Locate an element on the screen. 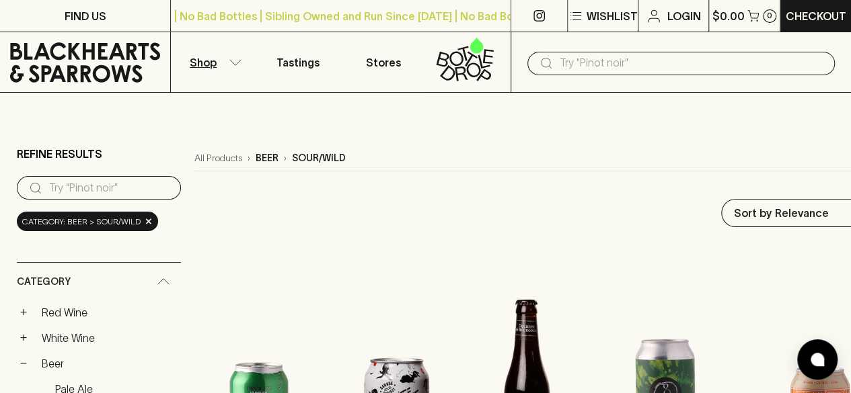 This screenshot has height=393, width=851. p: Sort by Relevance is located at coordinates (781, 213).